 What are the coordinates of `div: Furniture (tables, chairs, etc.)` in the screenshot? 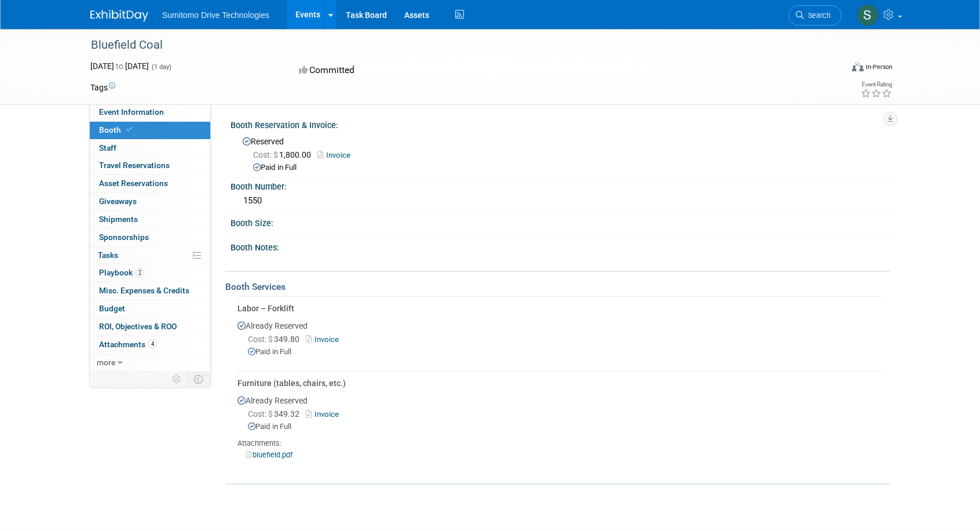 It's located at (559, 383).